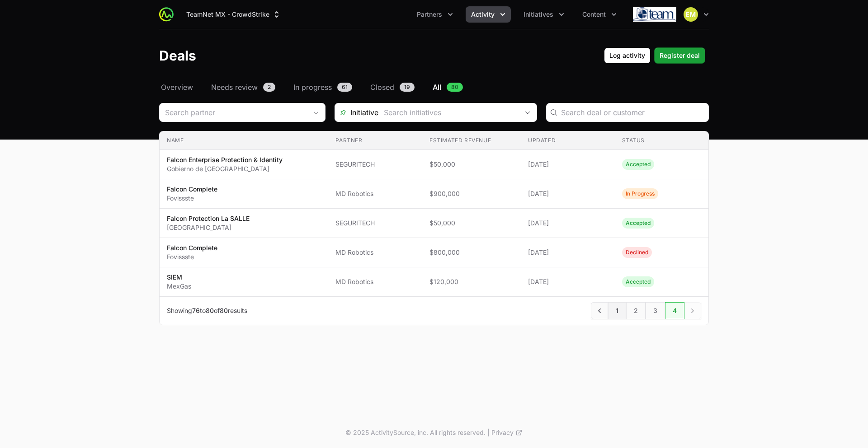 The width and height of the screenshot is (868, 448). I want to click on div: Supplier switch menu, so click(234, 15).